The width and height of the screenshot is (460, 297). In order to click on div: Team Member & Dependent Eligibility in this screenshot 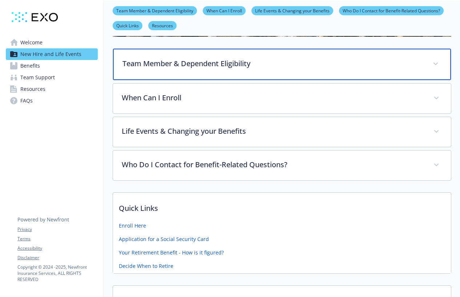, I will do `click(282, 64)`.